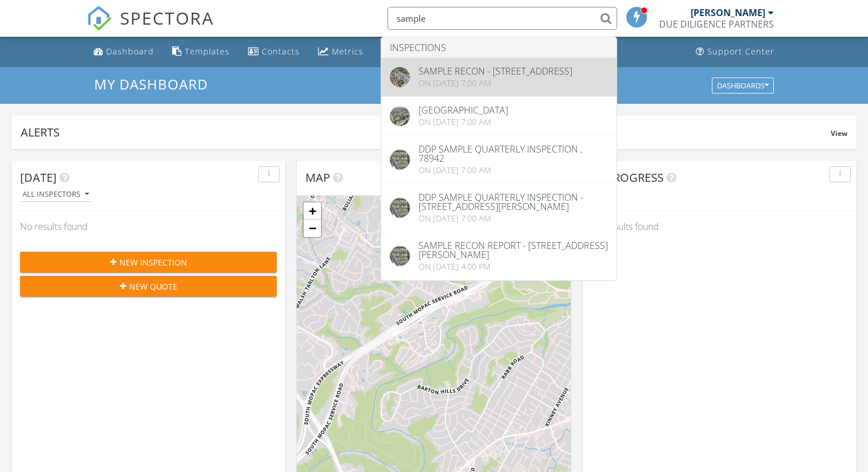 The height and width of the screenshot is (472, 868). What do you see at coordinates (312, 211) in the screenshot?
I see `a: Zoom in` at bounding box center [312, 211].